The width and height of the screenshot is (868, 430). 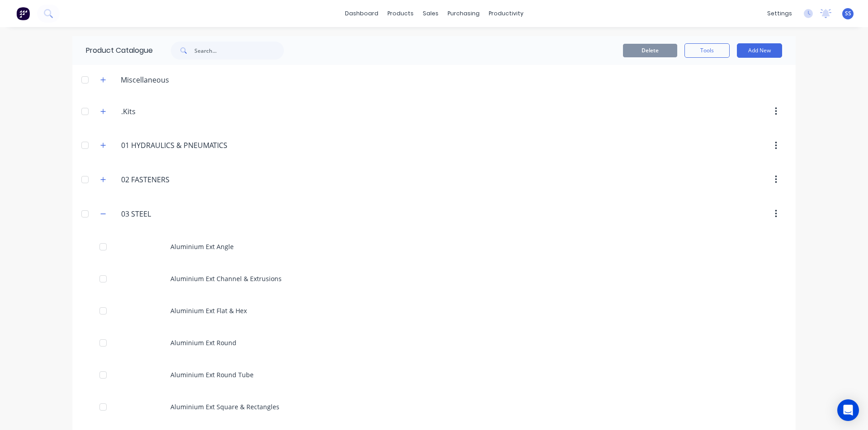 What do you see at coordinates (430, 13) in the screenshot?
I see `div: sales` at bounding box center [430, 13].